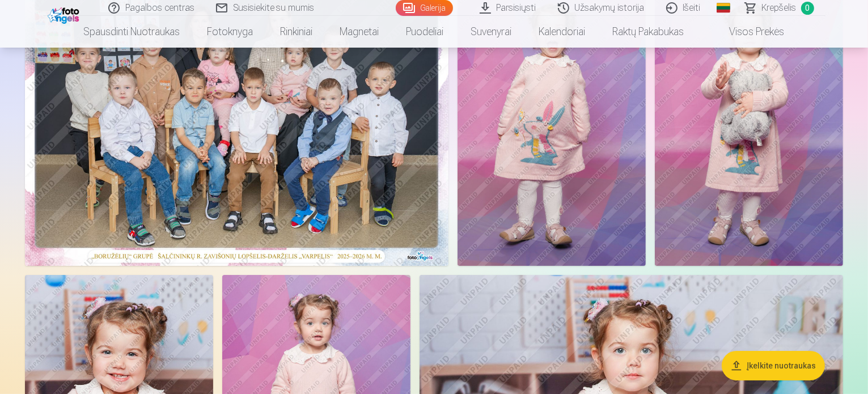 This screenshot has height=394, width=868. What do you see at coordinates (132, 32) in the screenshot?
I see `a: Spausdinti nuotraukas` at bounding box center [132, 32].